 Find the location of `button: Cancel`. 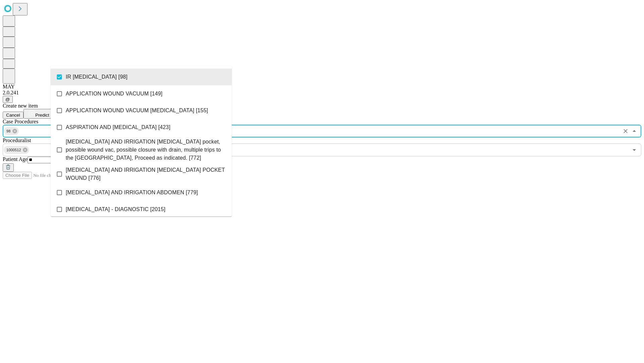

button: Cancel is located at coordinates (13, 115).